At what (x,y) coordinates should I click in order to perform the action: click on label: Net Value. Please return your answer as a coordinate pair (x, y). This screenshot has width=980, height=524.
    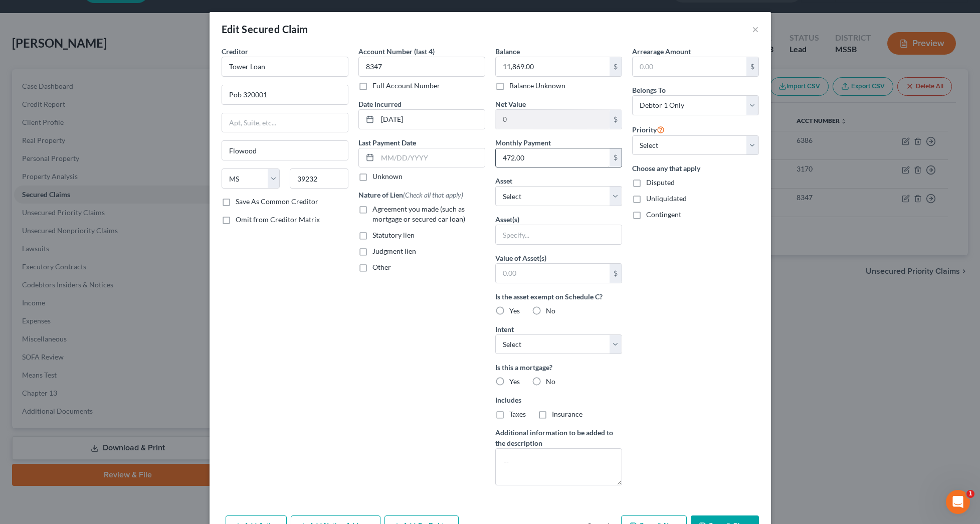
    Looking at the image, I should click on (511, 104).